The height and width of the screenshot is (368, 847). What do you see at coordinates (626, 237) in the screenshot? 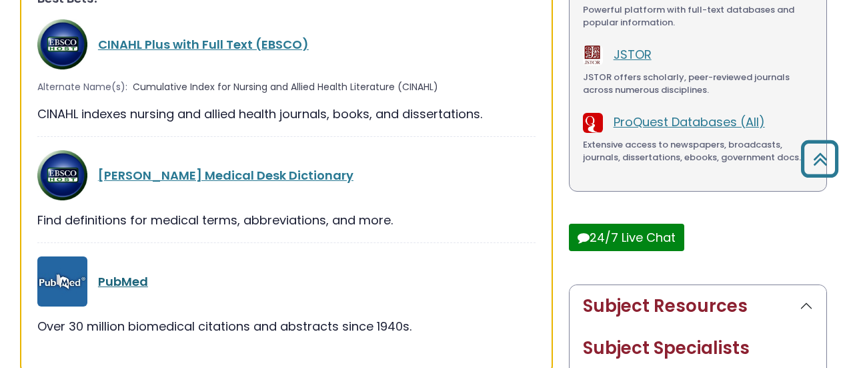
I see `button: 24/7 Live Chat` at bounding box center [626, 237].